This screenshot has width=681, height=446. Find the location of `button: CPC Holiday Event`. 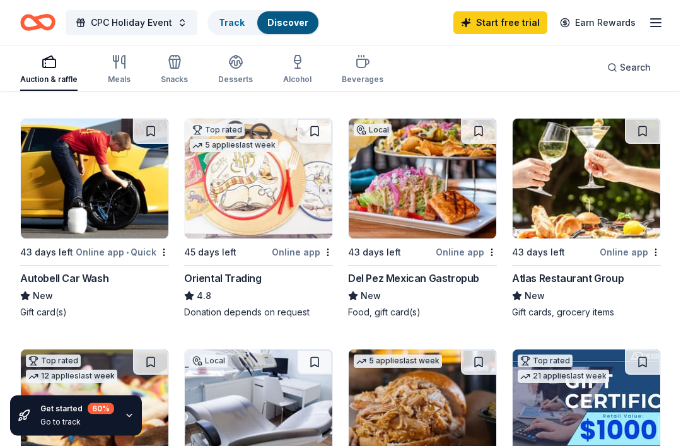

button: CPC Holiday Event is located at coordinates (131, 23).